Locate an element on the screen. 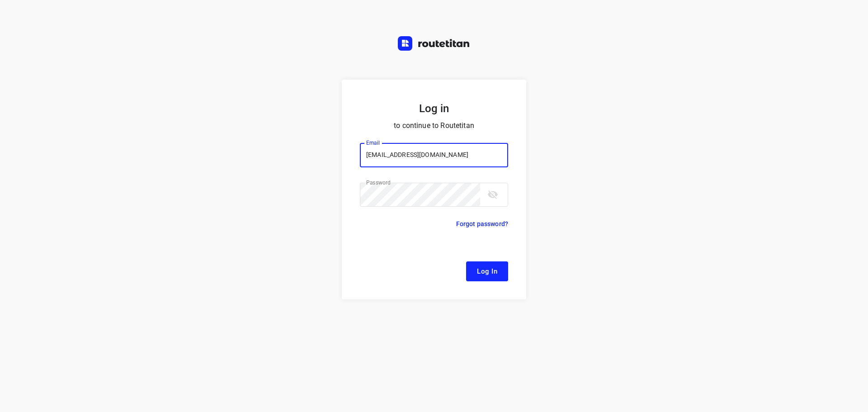 This screenshot has width=868, height=412. span: Log In is located at coordinates (487, 271).